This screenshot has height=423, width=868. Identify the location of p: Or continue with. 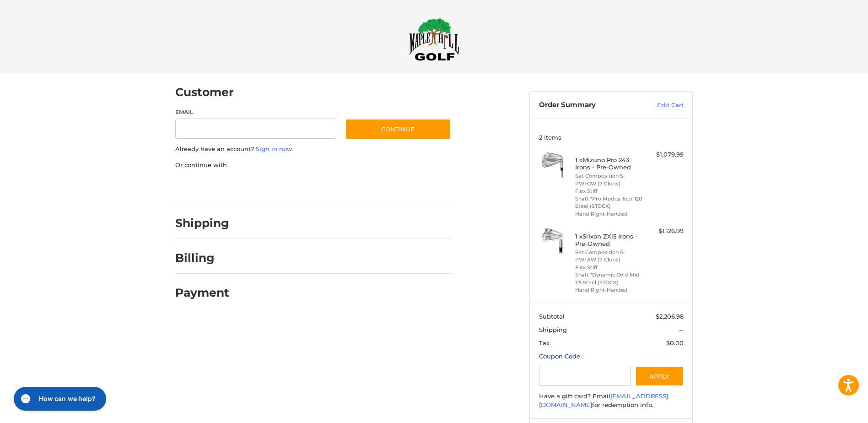
(313, 165).